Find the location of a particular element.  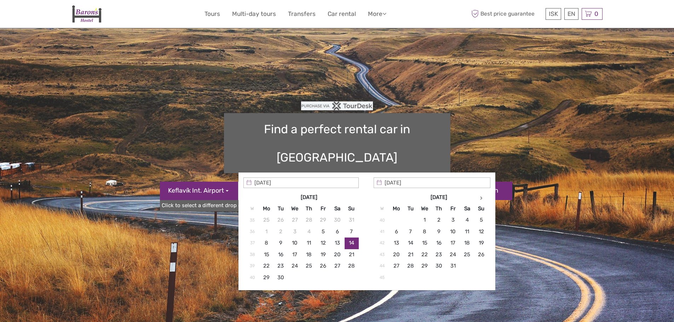

span: Keflavík Int. Airport is located at coordinates (196, 191).